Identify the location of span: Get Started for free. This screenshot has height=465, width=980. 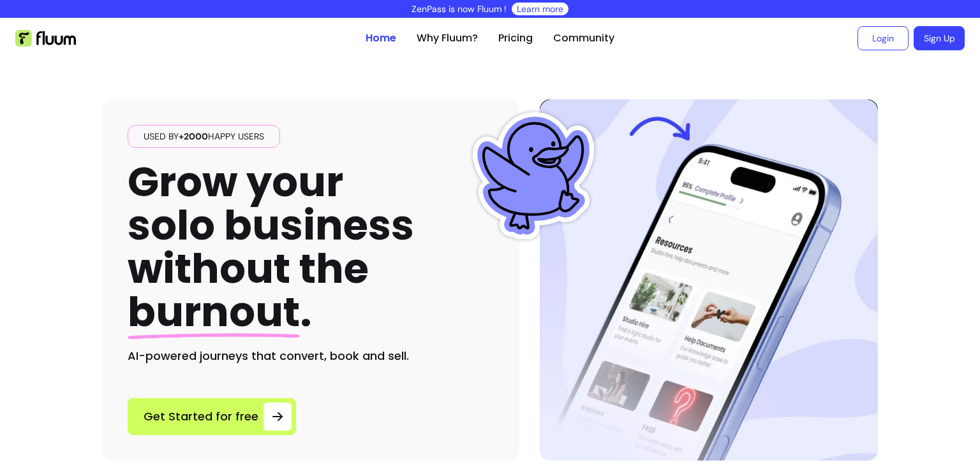
(201, 417).